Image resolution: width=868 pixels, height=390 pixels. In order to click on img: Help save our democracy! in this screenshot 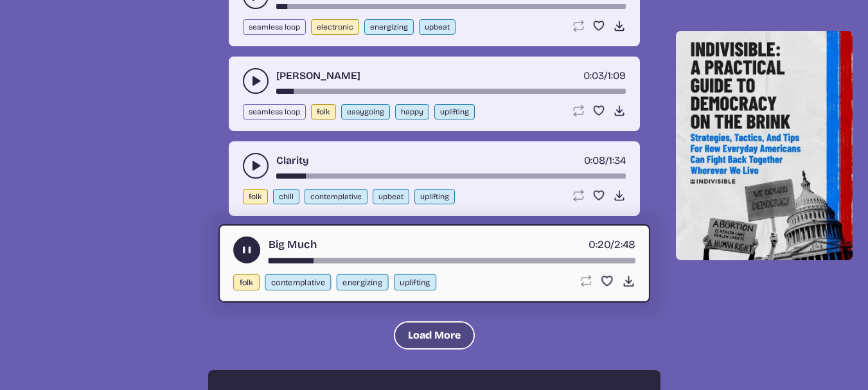, I will do `click(764, 145)`.